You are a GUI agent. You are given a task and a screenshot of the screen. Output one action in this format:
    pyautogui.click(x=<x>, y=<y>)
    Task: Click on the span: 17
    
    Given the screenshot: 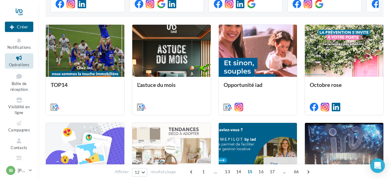 What is the action you would take?
    pyautogui.click(x=272, y=172)
    